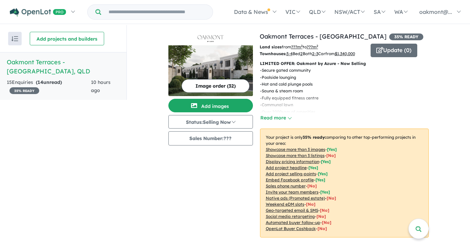 The width and height of the screenshot is (470, 249). Describe the element at coordinates (290, 216) in the screenshot. I see `u: Social media retargeting` at that location.